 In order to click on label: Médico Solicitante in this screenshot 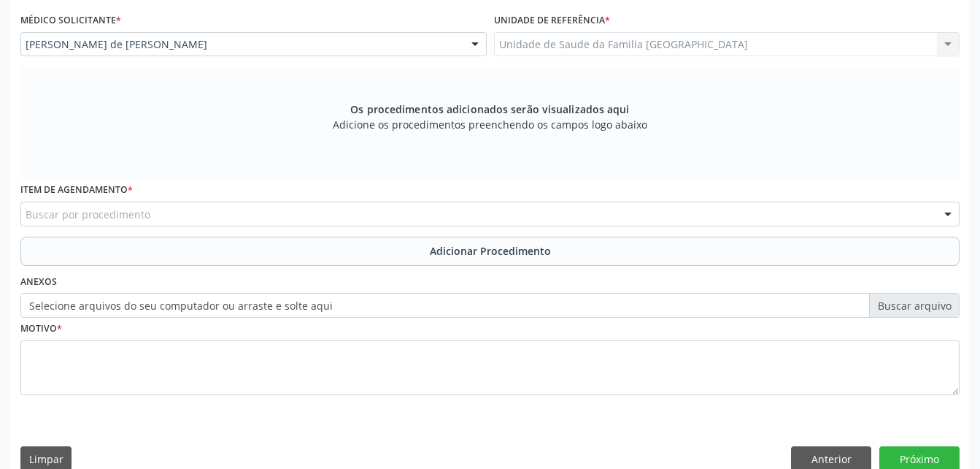, I will do `click(71, 20)`.